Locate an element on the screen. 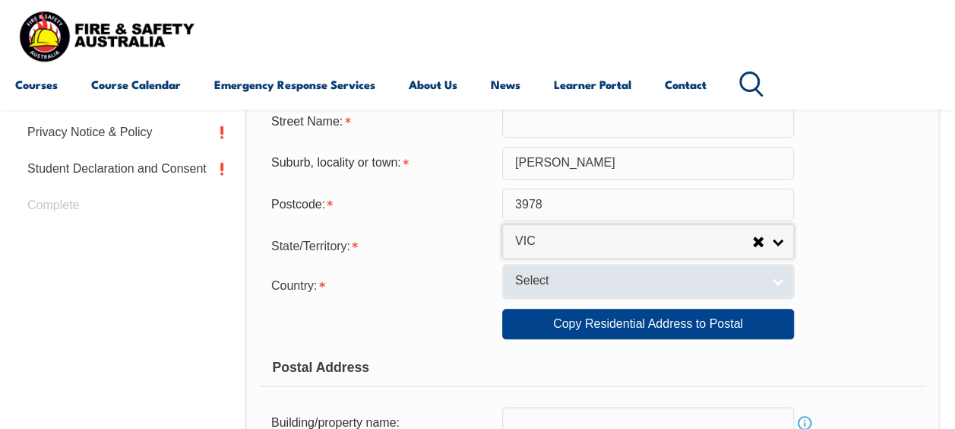 This screenshot has width=955, height=429. div: Suburb, locality or town is required. is located at coordinates (381, 163).